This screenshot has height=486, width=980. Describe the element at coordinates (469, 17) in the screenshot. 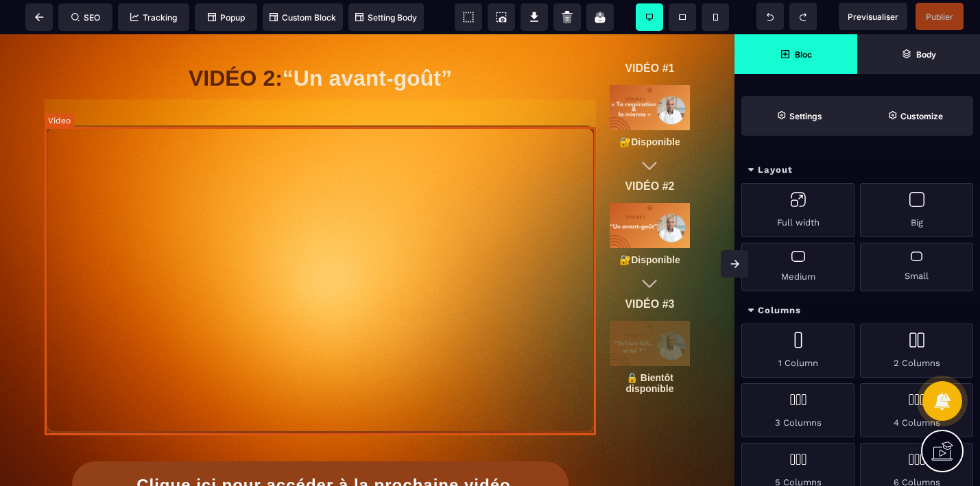

I see `span: View components` at that location.